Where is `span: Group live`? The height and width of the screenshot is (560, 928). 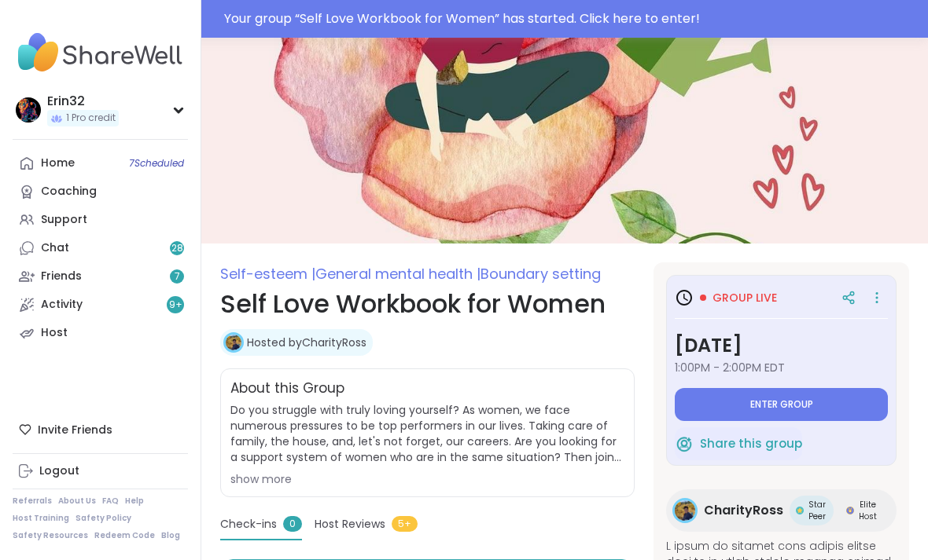 span: Group live is located at coordinates (744, 298).